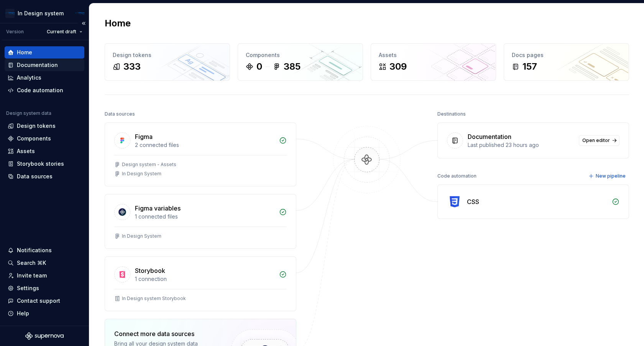 This screenshot has width=644, height=346. Describe the element at coordinates (473, 202) in the screenshot. I see `div: CSS` at that location.